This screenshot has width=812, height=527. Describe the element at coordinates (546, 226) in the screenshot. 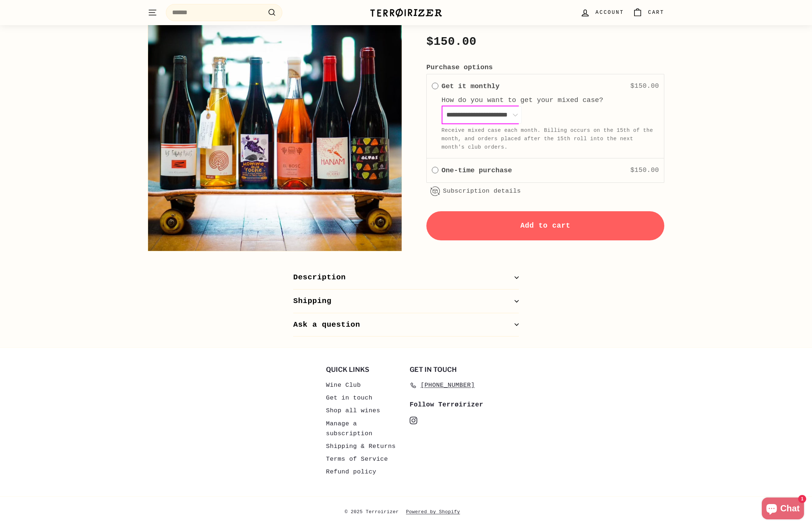

I see `button: Add to cart` at that location.